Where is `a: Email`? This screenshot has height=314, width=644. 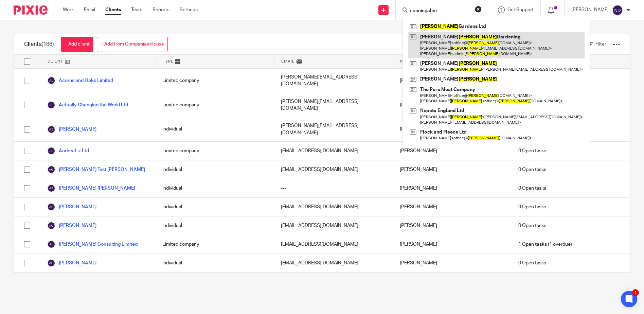 a: Email is located at coordinates (89, 10).